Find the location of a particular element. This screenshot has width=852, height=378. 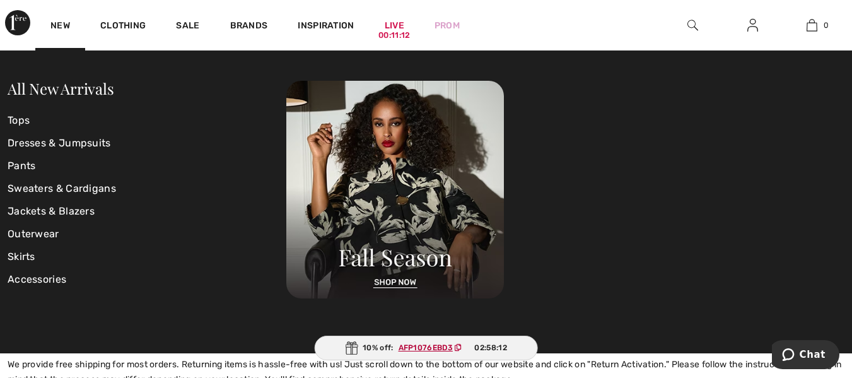

a: 0 is located at coordinates (812, 25).